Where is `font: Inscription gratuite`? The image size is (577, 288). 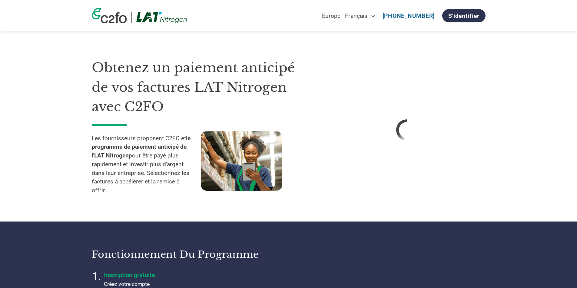
font: Inscription gratuite is located at coordinates (129, 275).